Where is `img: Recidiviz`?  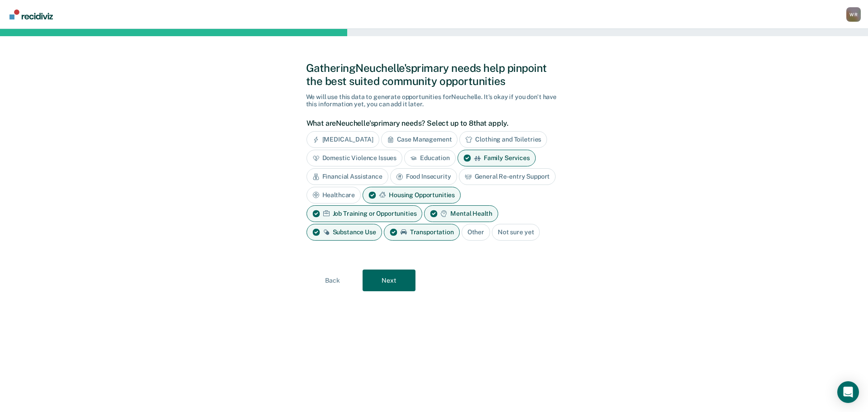 img: Recidiviz is located at coordinates (31, 14).